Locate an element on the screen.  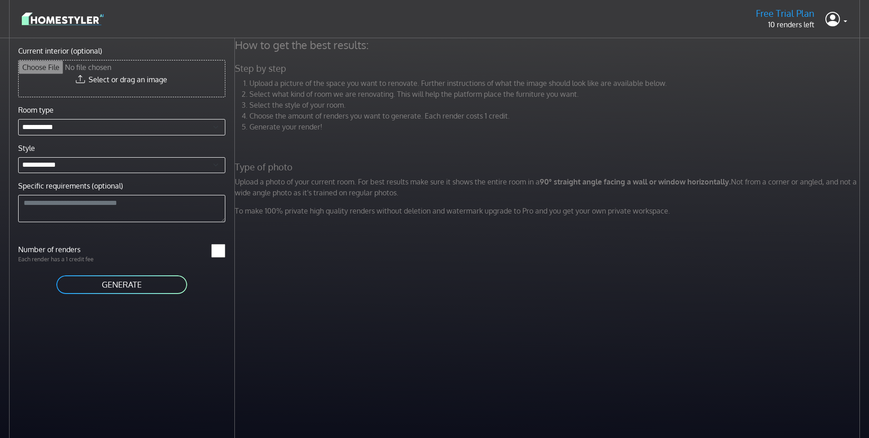
p: Each render has a 1 credit fee is located at coordinates (67, 259).